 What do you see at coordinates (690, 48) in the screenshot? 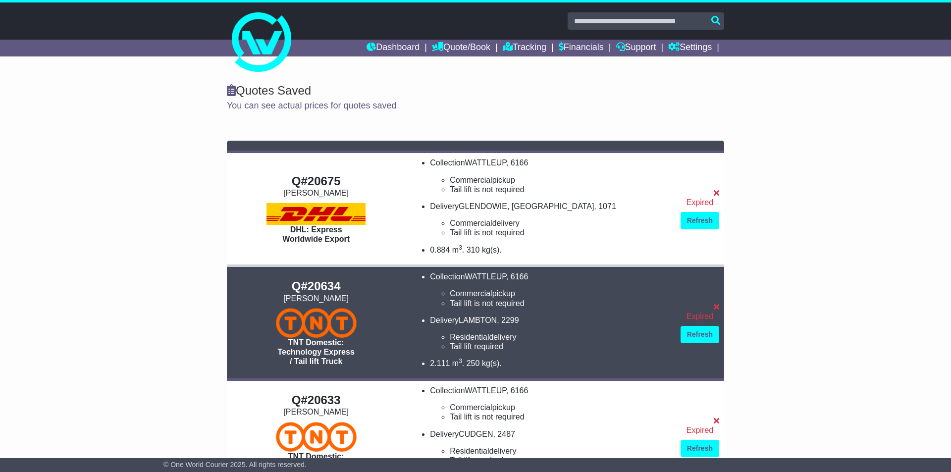
I see `a: Settings` at bounding box center [690, 48].